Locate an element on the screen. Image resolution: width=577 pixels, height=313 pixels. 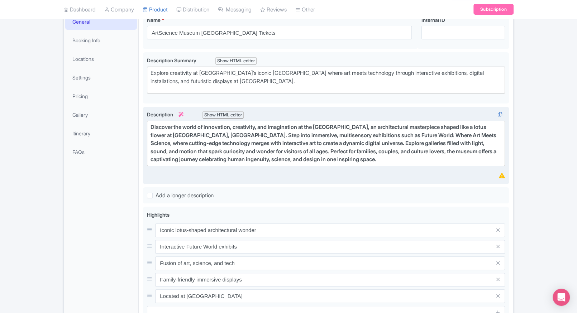
a: Settings is located at coordinates (101, 77).